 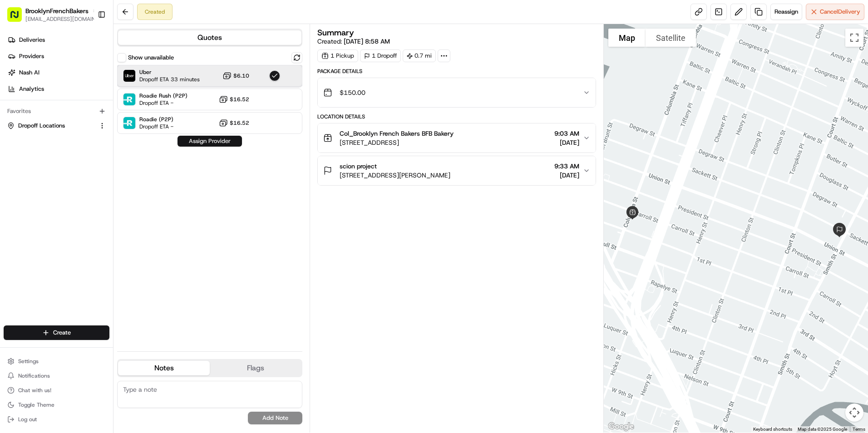 What do you see at coordinates (130, 123) in the screenshot?
I see `img: Roadie (P2P)` at bounding box center [130, 123].